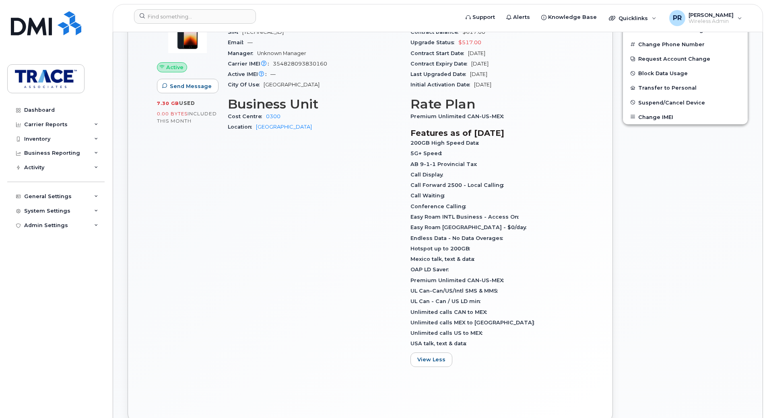  I want to click on span: Unknown Manager, so click(282, 53).